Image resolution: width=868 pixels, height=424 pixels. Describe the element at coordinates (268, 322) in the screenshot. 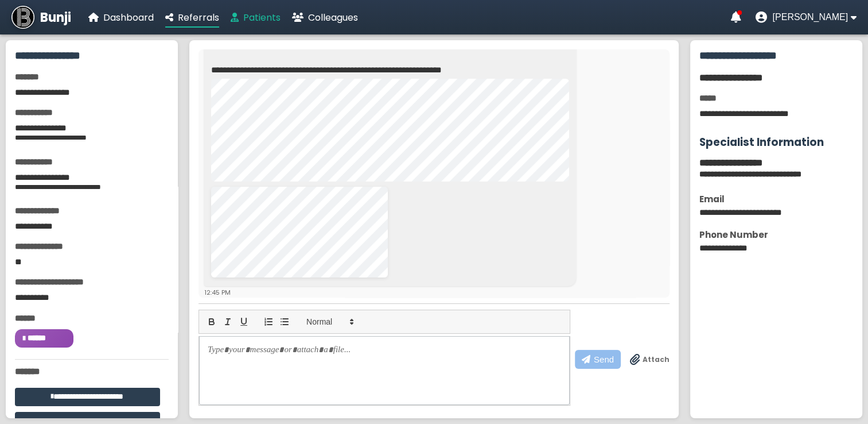

I see `button: list: ordered` at that location.